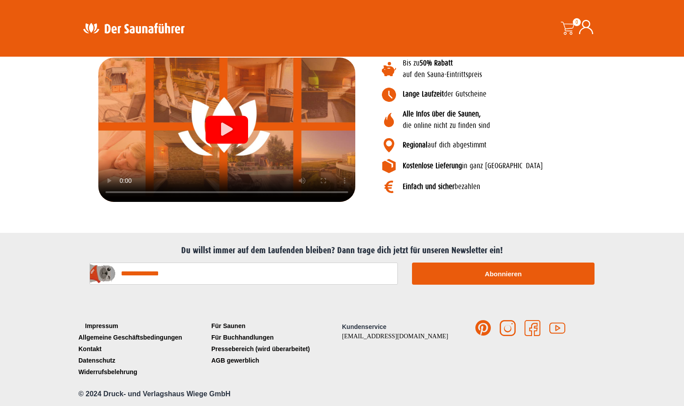  I want to click on b: Alle Infos über die Saunen,, so click(441, 114).